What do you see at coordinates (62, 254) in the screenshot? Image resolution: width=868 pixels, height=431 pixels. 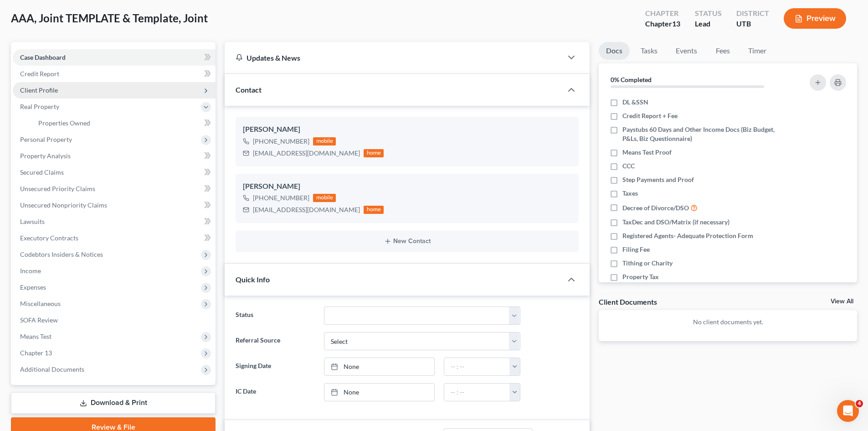 I see `span: Codebtors Insiders & Notices` at bounding box center [62, 254].